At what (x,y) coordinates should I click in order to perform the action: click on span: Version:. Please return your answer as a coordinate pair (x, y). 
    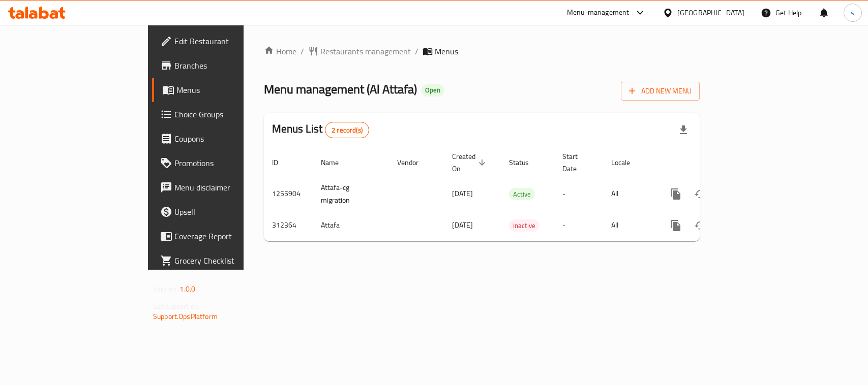
    Looking at the image, I should click on (165, 289).